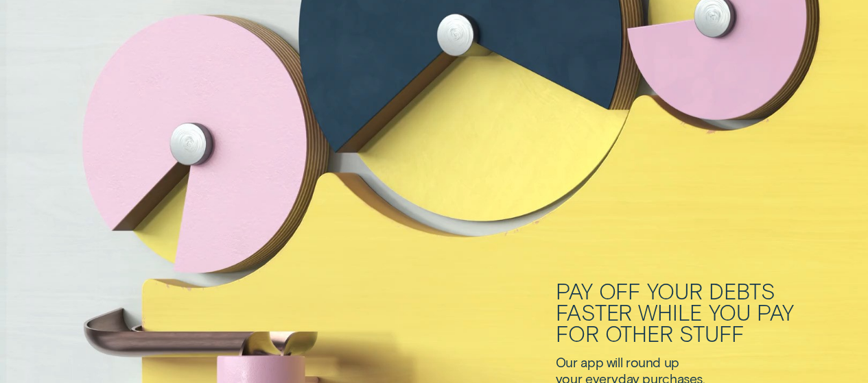 The image size is (868, 383). Describe the element at coordinates (671, 312) in the screenshot. I see `div: while` at that location.